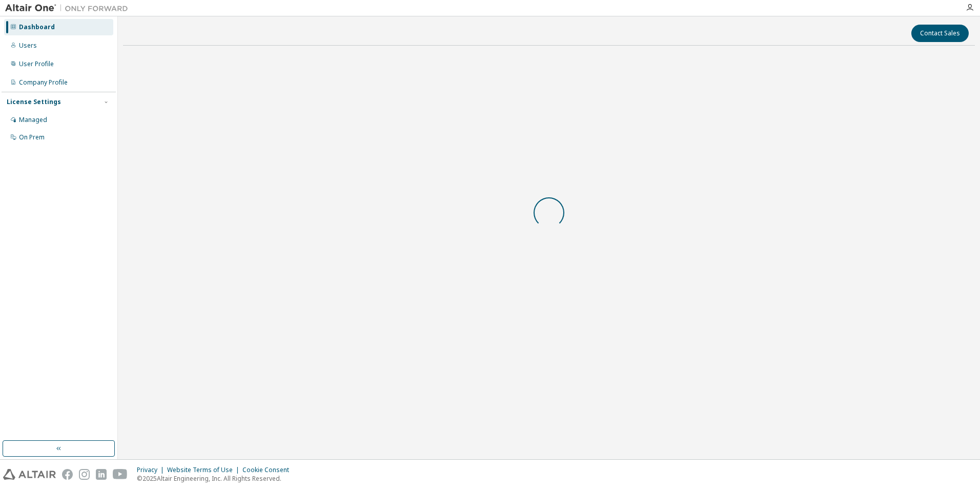 The image size is (980, 489). Describe the element at coordinates (84, 474) in the screenshot. I see `img: instagram.svg` at that location.